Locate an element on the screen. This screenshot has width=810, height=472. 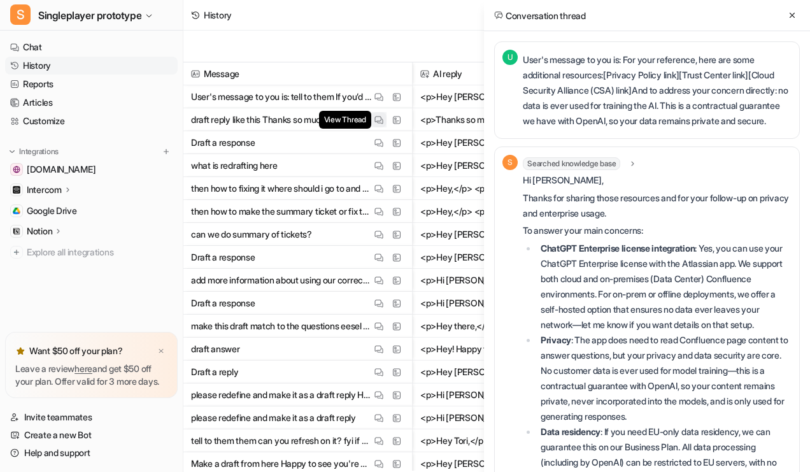
span: Searched knowledge base is located at coordinates (571, 164).